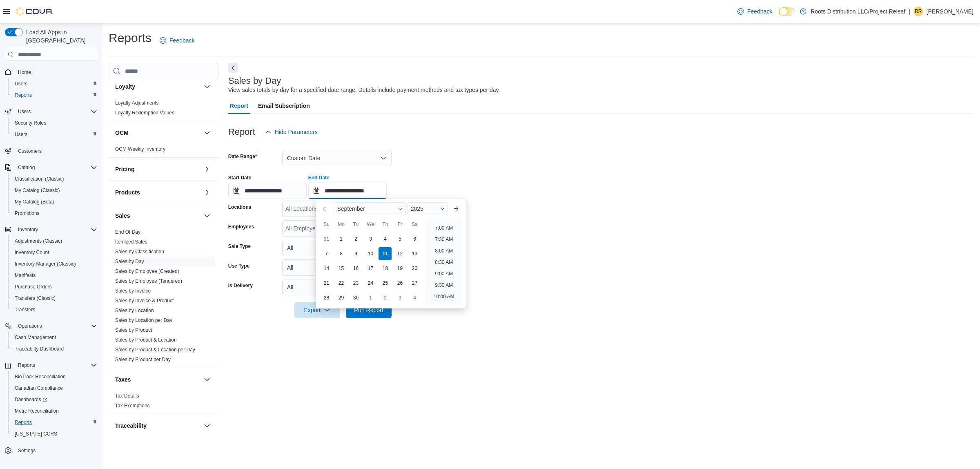 This screenshot has height=469, width=980. Describe the element at coordinates (163, 298) in the screenshot. I see `div: Sales` at that location.